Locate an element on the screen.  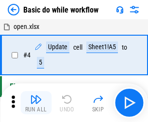
div: to is located at coordinates (124, 47).